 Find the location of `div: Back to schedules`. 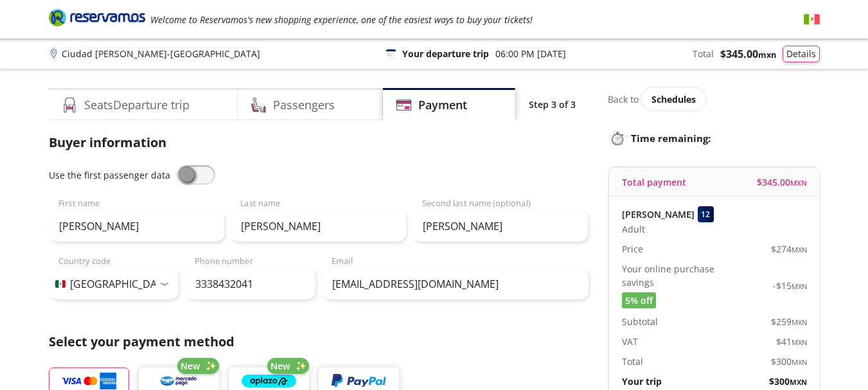

div: Back to schedules is located at coordinates (714, 99).